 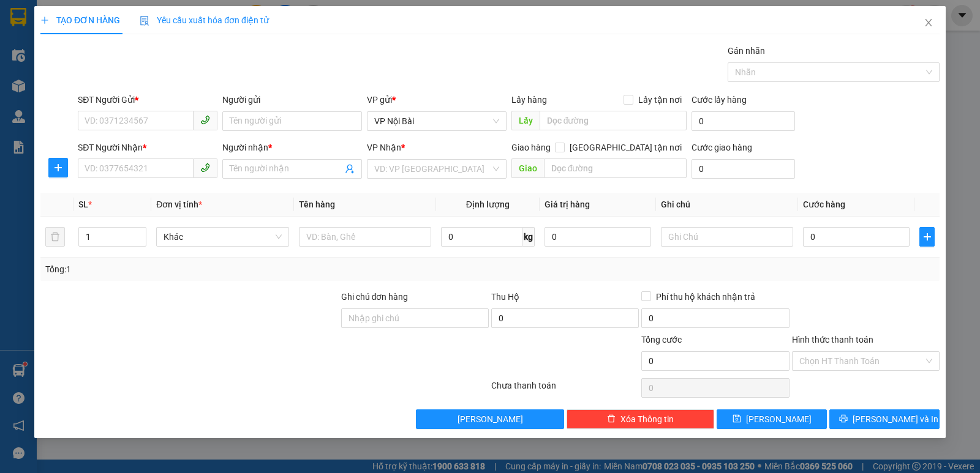 What do you see at coordinates (832, 339) in the screenshot?
I see `label: Hình thức thanh toán` at bounding box center [832, 339].